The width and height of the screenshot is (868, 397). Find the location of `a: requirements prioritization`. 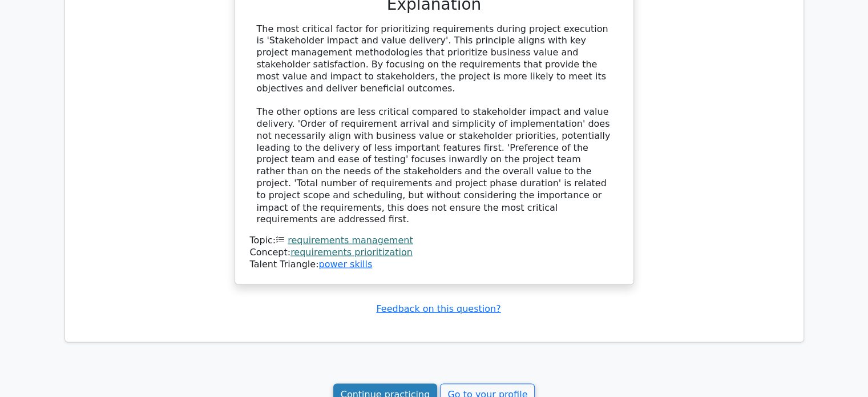

a: requirements prioritization is located at coordinates (351, 251).